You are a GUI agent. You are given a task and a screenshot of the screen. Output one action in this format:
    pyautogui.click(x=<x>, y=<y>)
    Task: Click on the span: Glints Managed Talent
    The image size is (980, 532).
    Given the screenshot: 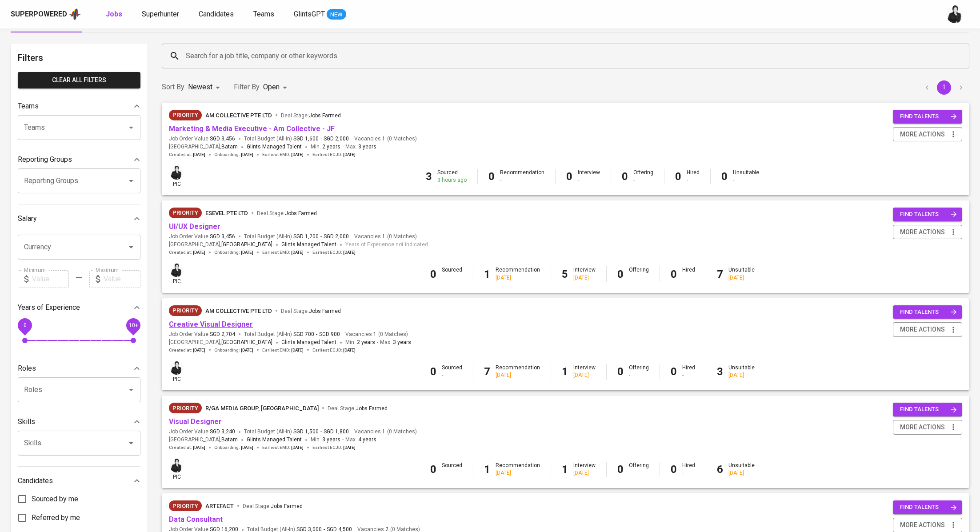 What is the action you would take?
    pyautogui.click(x=309, y=245)
    